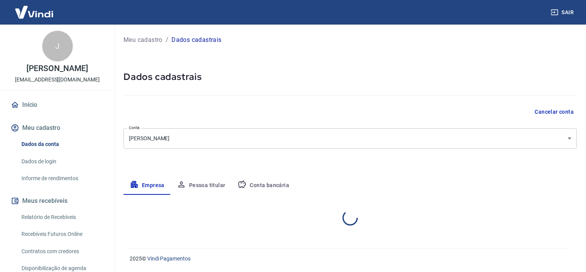 This screenshot has width=586, height=272. What do you see at coordinates (34, 12) in the screenshot?
I see `img: Vindi` at bounding box center [34, 12].